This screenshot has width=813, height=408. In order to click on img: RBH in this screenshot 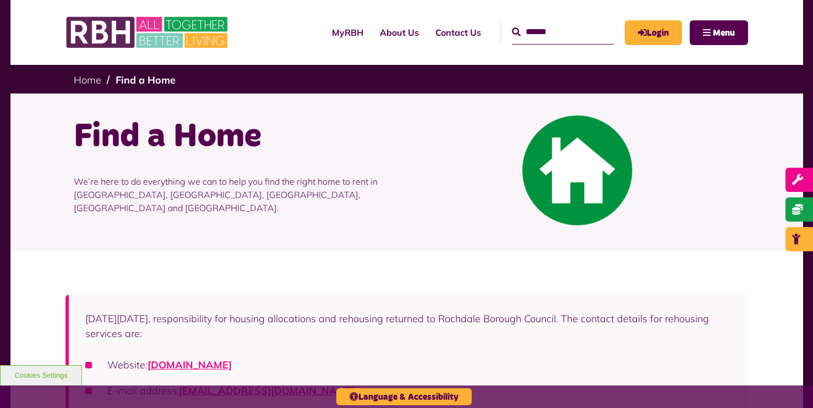, I will do `click(148, 32)`.